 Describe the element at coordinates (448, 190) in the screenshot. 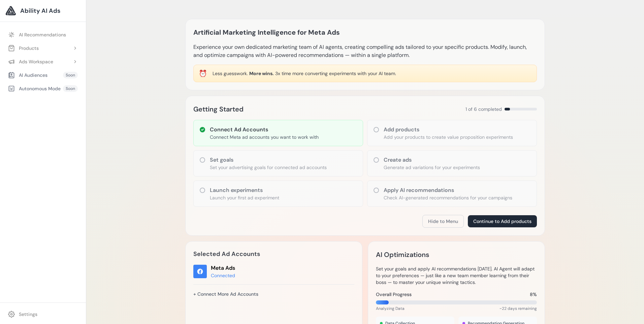

I see `h3: Apply AI recommendations` at that location.